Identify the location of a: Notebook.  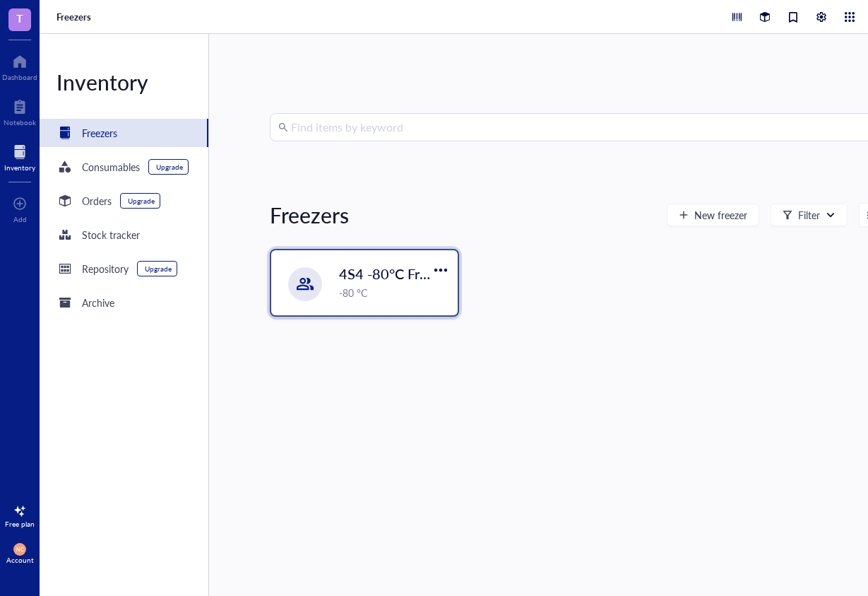
(20, 111).